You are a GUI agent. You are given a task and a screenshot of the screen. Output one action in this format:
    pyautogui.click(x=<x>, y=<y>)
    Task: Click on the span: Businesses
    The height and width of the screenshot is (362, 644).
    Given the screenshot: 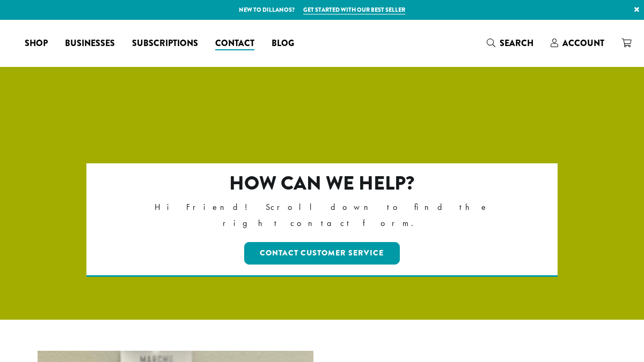 What is the action you would take?
    pyautogui.click(x=90, y=44)
    